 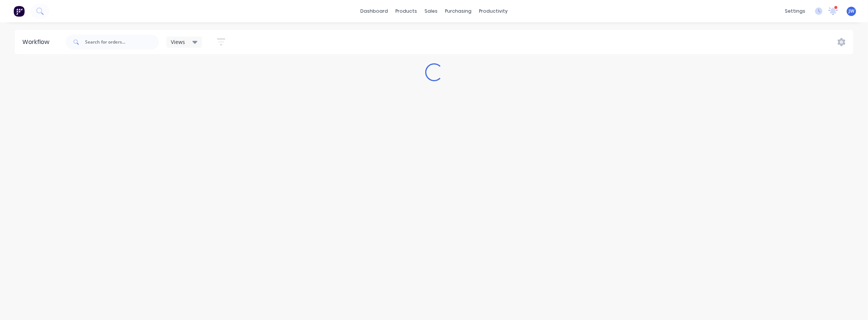 I want to click on div: products, so click(x=407, y=11).